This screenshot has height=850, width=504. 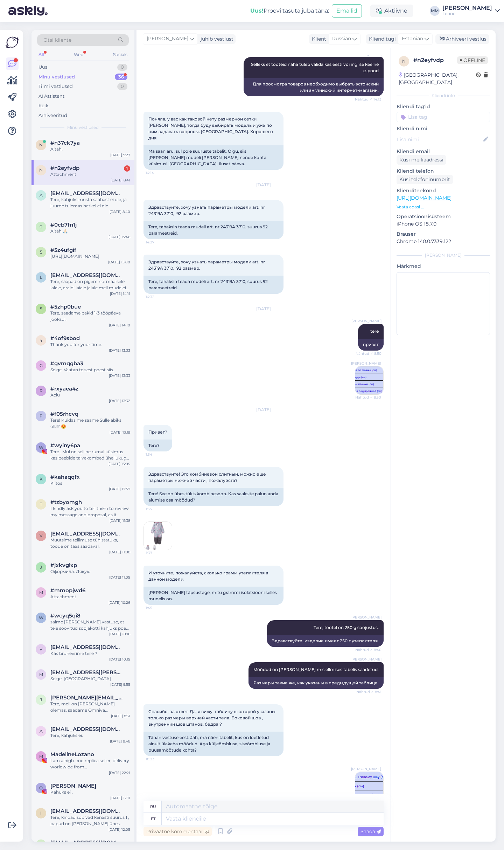 What do you see at coordinates (41, 536) in the screenshot?
I see `span: V` at bounding box center [41, 536].